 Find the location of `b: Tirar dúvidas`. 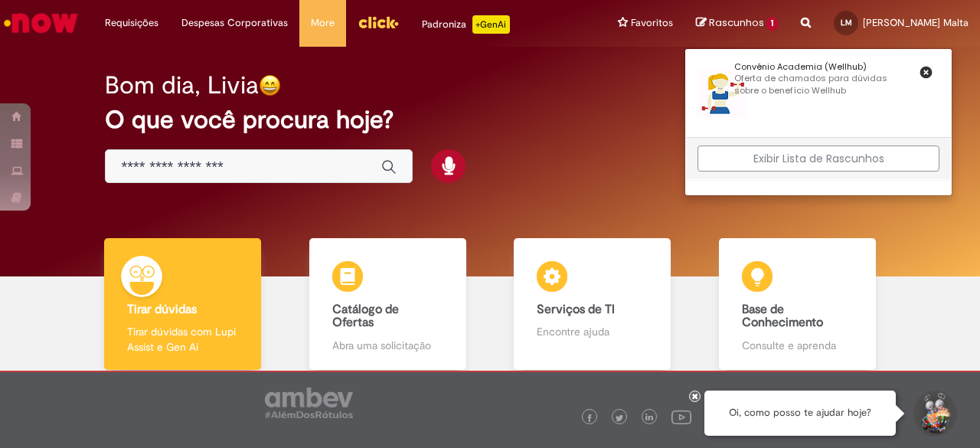

b: Tirar dúvidas is located at coordinates (161, 309).